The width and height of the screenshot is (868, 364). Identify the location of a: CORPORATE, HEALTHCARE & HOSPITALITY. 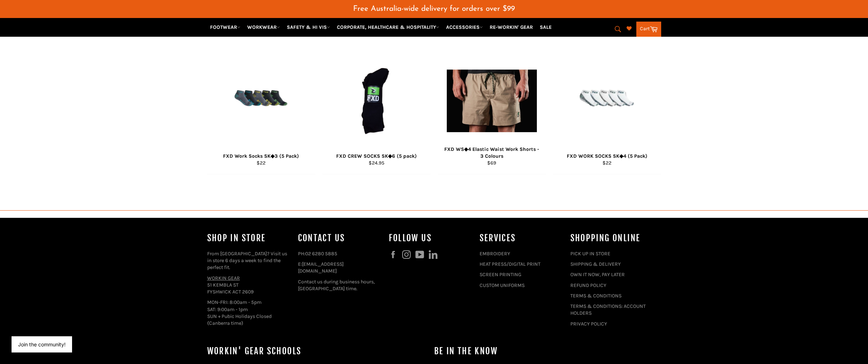
(388, 27).